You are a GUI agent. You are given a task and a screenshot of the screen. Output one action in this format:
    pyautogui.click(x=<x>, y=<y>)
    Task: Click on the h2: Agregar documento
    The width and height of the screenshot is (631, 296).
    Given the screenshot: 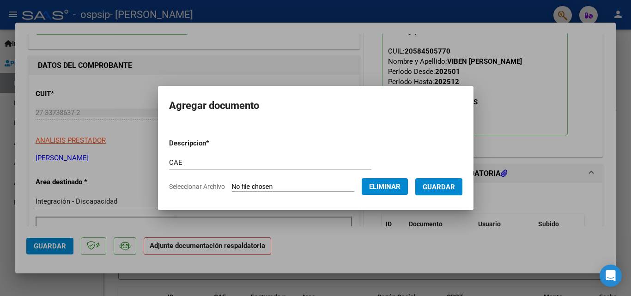 What is the action you would take?
    pyautogui.click(x=316, y=106)
    